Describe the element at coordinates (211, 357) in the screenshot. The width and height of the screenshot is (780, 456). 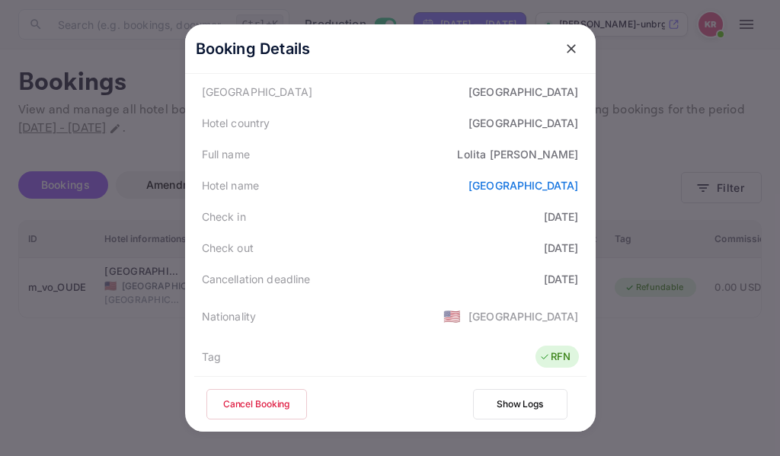
I see `div: Tag` at that location.